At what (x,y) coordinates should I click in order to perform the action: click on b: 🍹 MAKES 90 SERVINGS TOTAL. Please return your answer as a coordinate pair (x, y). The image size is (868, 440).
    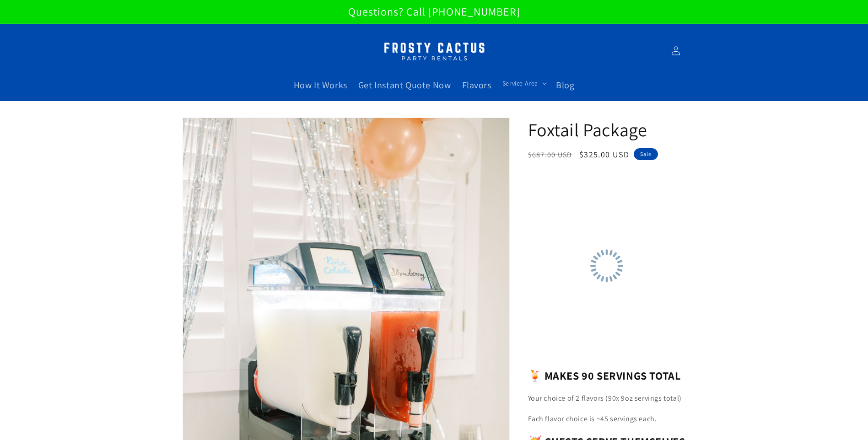
    Looking at the image, I should click on (604, 376).